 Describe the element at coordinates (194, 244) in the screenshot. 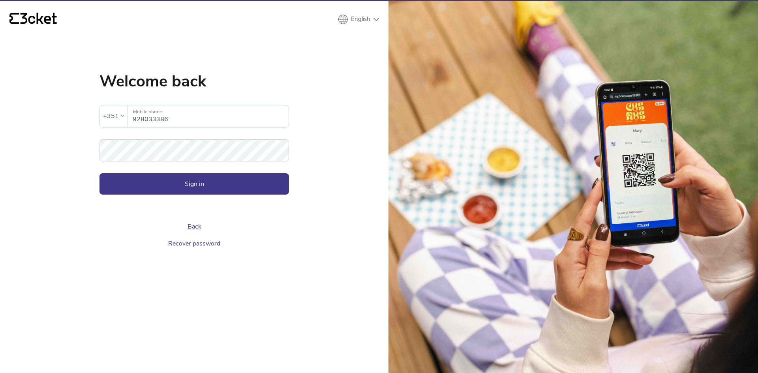

I see `a: Recover password` at that location.